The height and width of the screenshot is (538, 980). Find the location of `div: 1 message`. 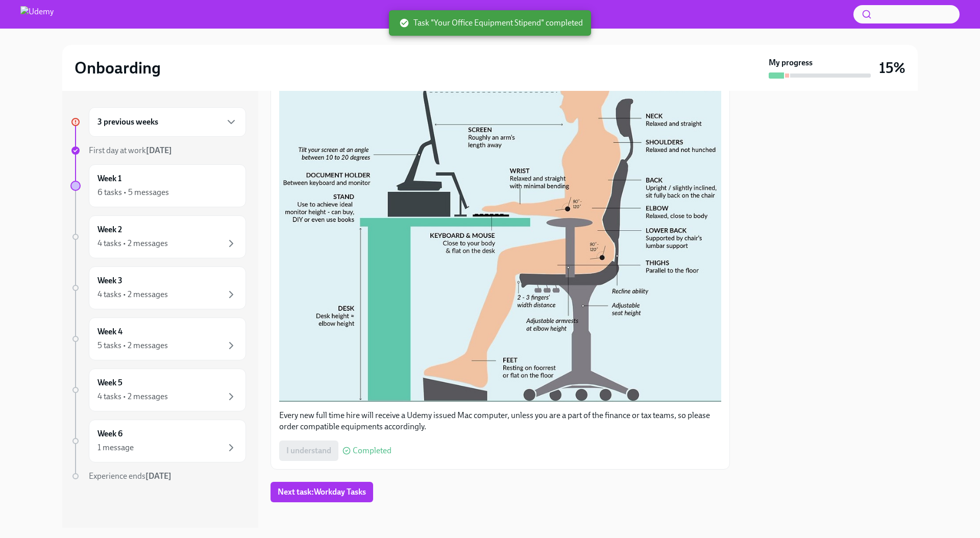

div: 1 message is located at coordinates (116, 447).